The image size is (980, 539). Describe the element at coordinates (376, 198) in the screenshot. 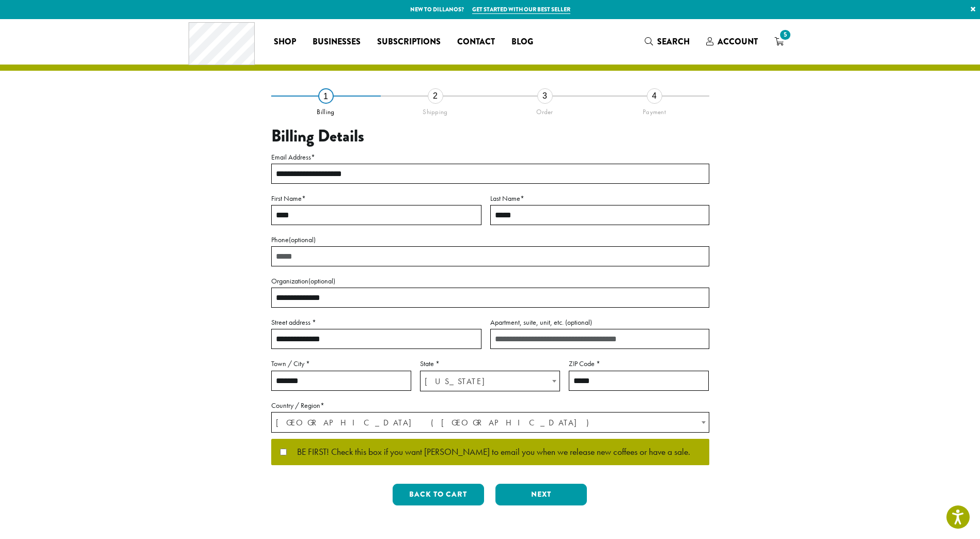

I see `label: First Name` at that location.